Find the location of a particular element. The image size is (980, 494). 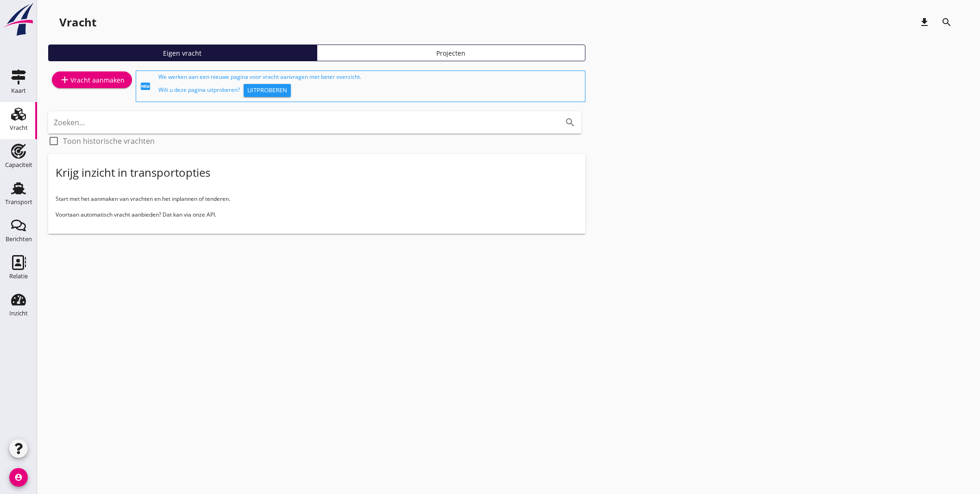

p: Start met het aanmaken van vrachten en het inplannen of tenderen. is located at coordinates (317, 199).